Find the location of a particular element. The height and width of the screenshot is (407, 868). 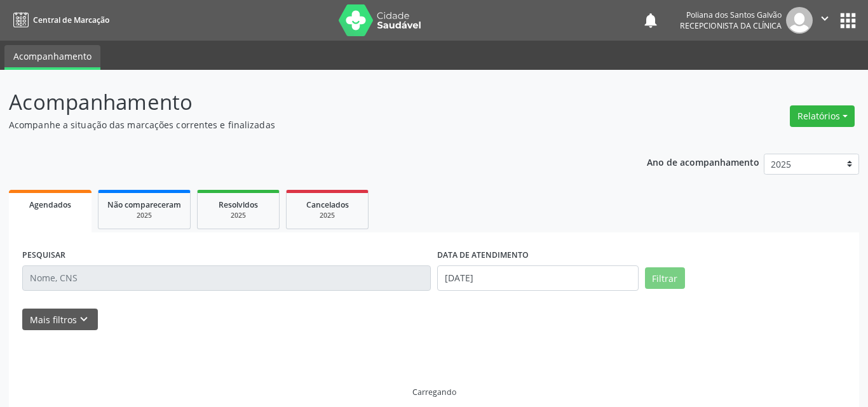

button: apps is located at coordinates (847, 21).